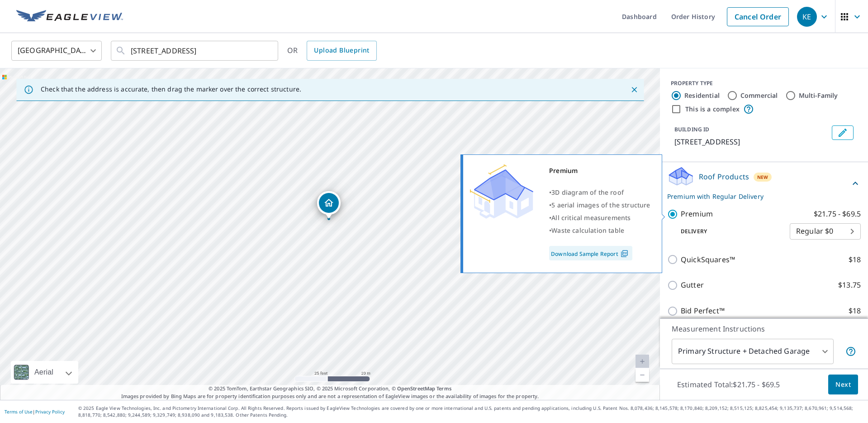 This screenshot has height=423, width=868. Describe the element at coordinates (642, 361) in the screenshot. I see `a: Current Level 20, Zoom In Disabled` at that location.